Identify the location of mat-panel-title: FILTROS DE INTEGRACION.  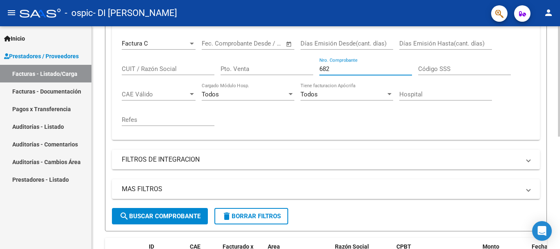
(321, 159).